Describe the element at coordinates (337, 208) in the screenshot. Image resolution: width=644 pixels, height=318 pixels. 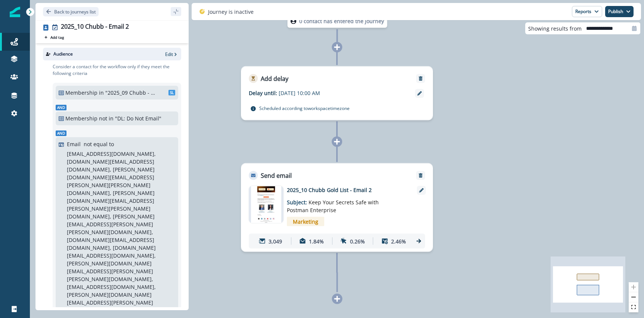
I see `div: Send emailRemoveemail asset unavailable2025_10 Chubb Gold List - Email 2Subject: Keep Your Secret...` at that location.